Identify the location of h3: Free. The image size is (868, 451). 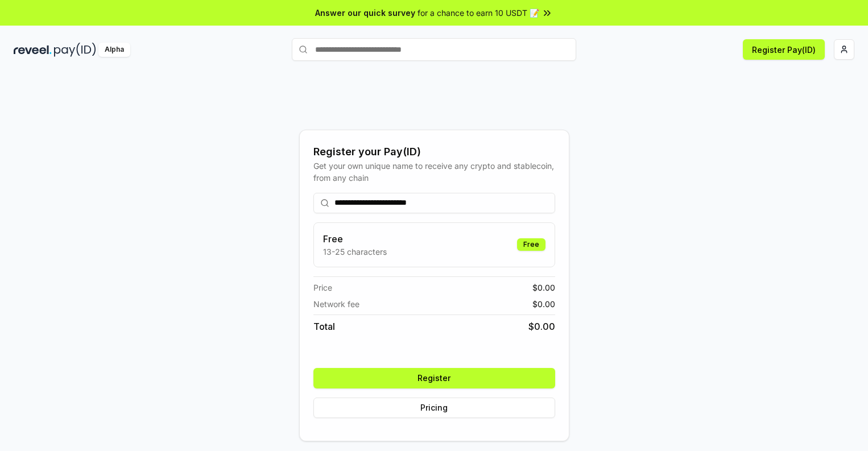
(355, 239).